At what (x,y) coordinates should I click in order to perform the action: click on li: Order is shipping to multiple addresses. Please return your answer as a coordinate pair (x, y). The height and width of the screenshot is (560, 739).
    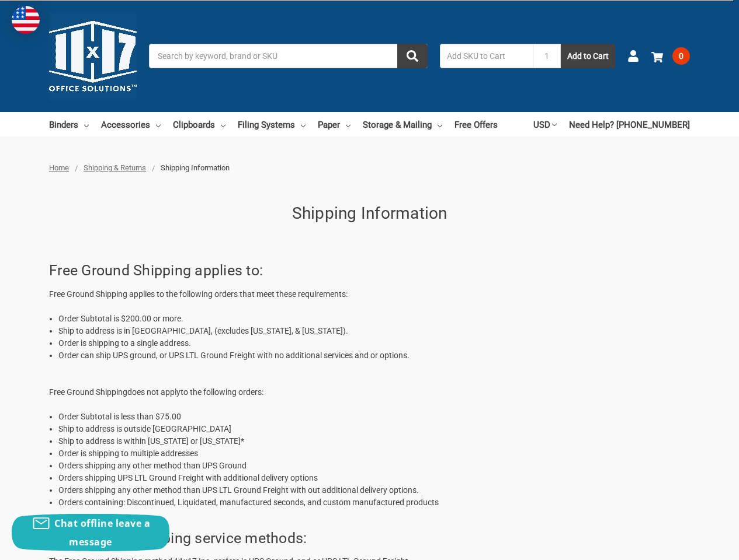
    Looking at the image, I should click on (374, 453).